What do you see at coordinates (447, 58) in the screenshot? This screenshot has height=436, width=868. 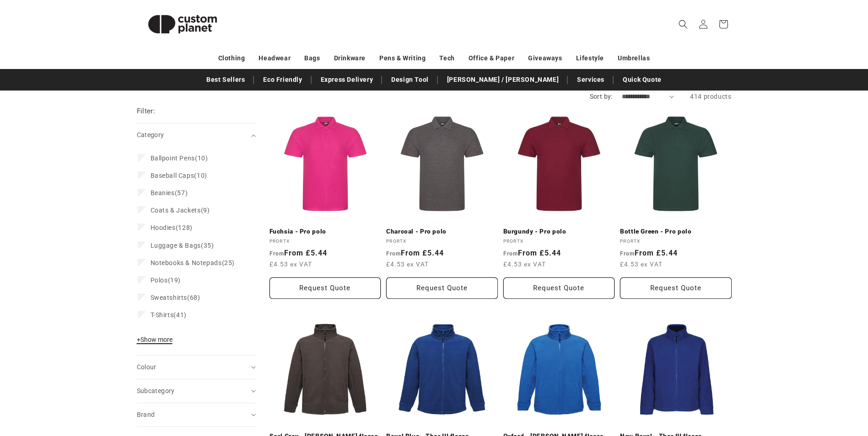 I see `a: Tech` at bounding box center [447, 58].